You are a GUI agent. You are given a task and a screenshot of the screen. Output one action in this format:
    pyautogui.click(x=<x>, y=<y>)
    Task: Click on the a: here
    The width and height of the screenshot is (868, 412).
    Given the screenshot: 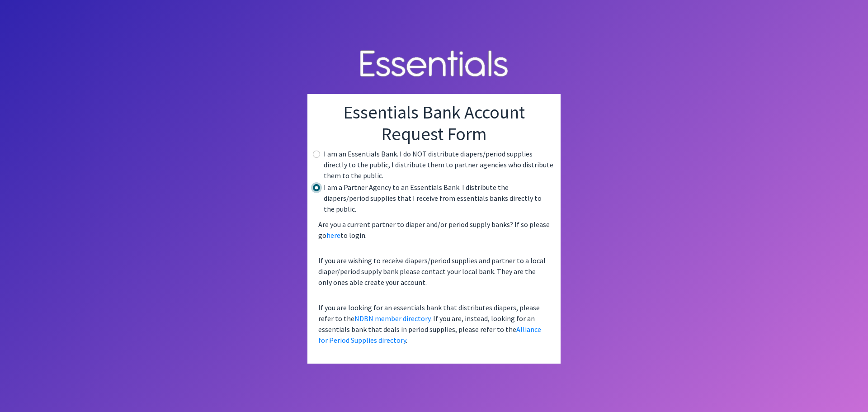 What is the action you would take?
    pyautogui.click(x=333, y=235)
    